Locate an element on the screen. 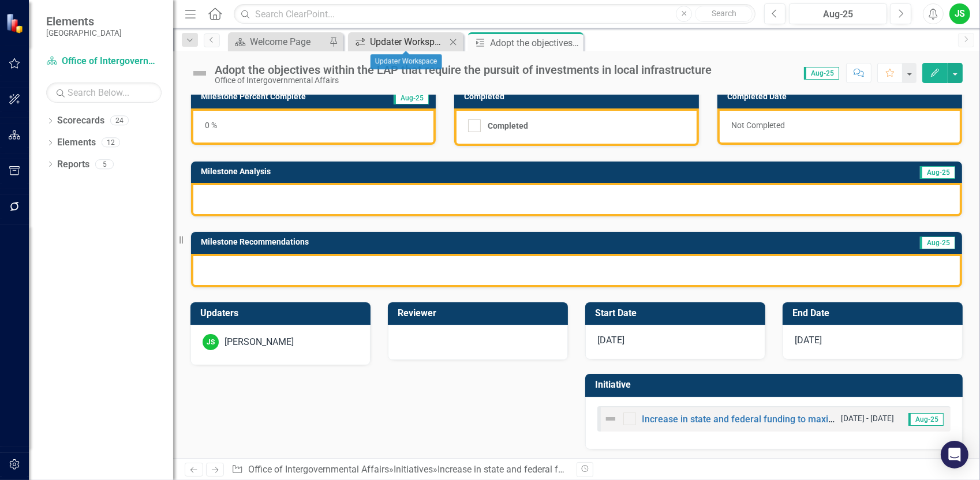 The image size is (980, 480). h3: Initiative is located at coordinates (775, 385).